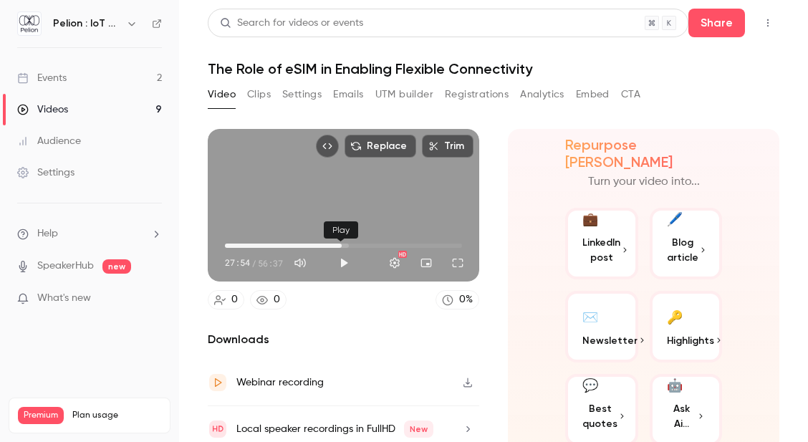  I want to click on div: 0 %, so click(466, 299).